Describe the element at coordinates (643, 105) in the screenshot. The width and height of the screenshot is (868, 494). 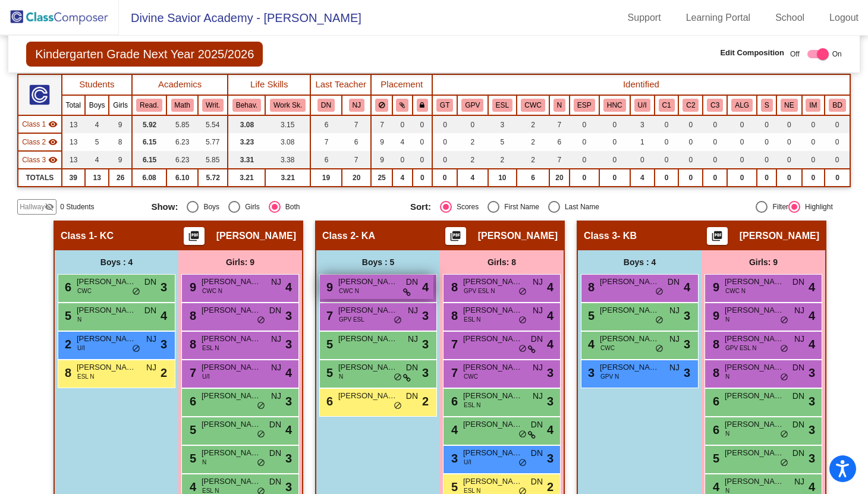
I see `button: U/I` at that location.